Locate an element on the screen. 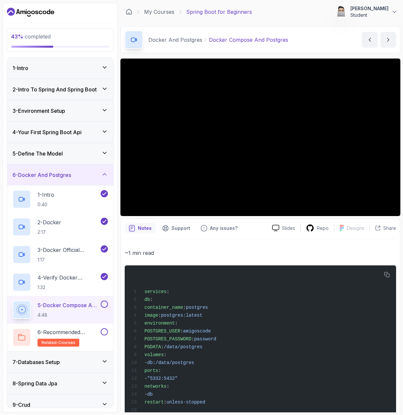 The width and height of the screenshot is (403, 415). button: 6-Docker And Postgres is located at coordinates (60, 175).